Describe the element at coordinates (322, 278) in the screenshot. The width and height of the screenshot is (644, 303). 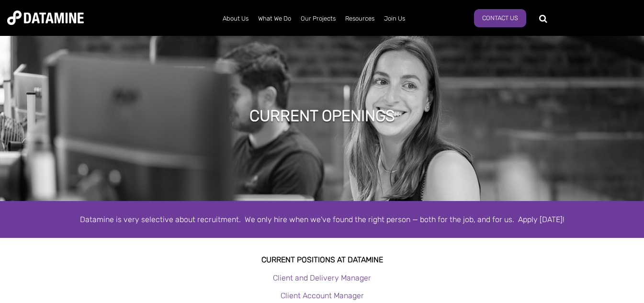
I see `a: Client and Delivery Manager` at that location.